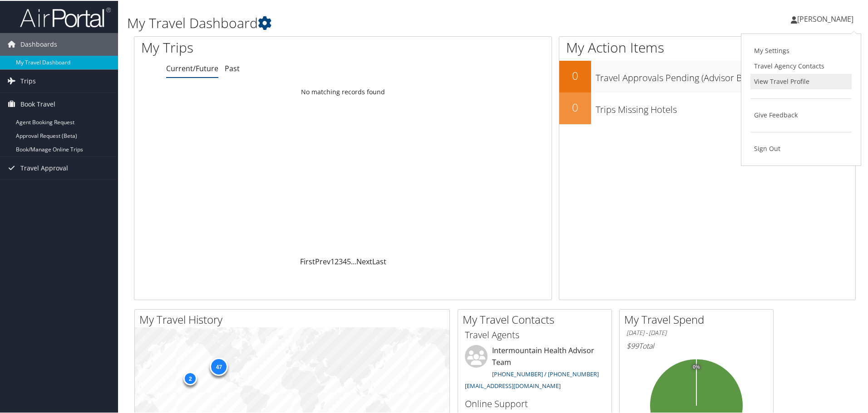 This screenshot has width=868, height=413. Describe the element at coordinates (697, 366) in the screenshot. I see `tspan: 0%` at that location.